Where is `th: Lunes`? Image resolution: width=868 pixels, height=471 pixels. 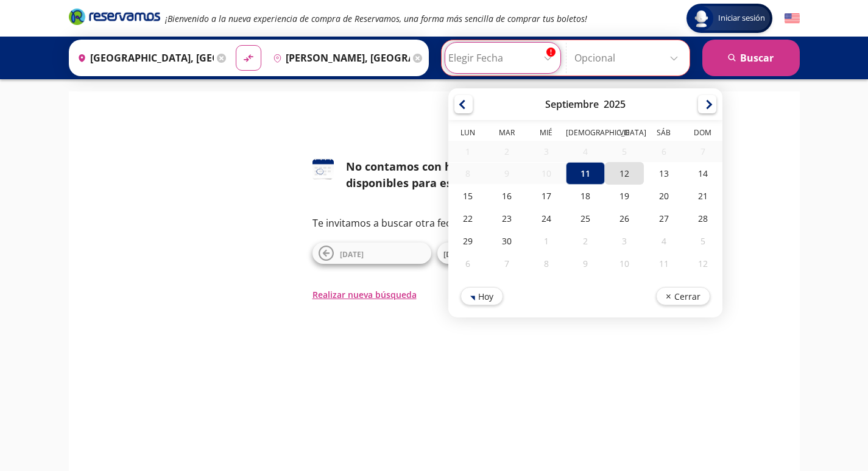 th: Lunes is located at coordinates (468, 134).